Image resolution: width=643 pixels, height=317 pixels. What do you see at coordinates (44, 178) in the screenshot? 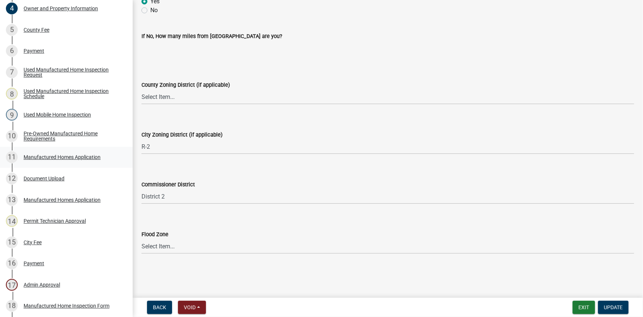
I see `div: Document Upload` at bounding box center [44, 178].